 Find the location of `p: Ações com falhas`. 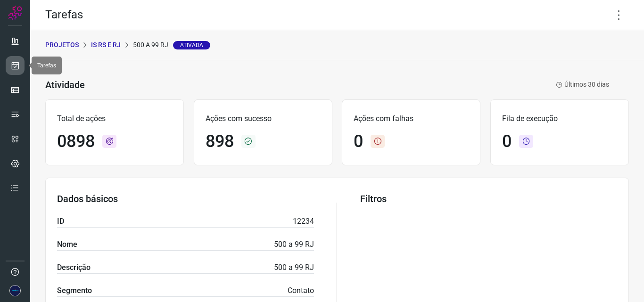

p: Ações com falhas is located at coordinates (411, 119).